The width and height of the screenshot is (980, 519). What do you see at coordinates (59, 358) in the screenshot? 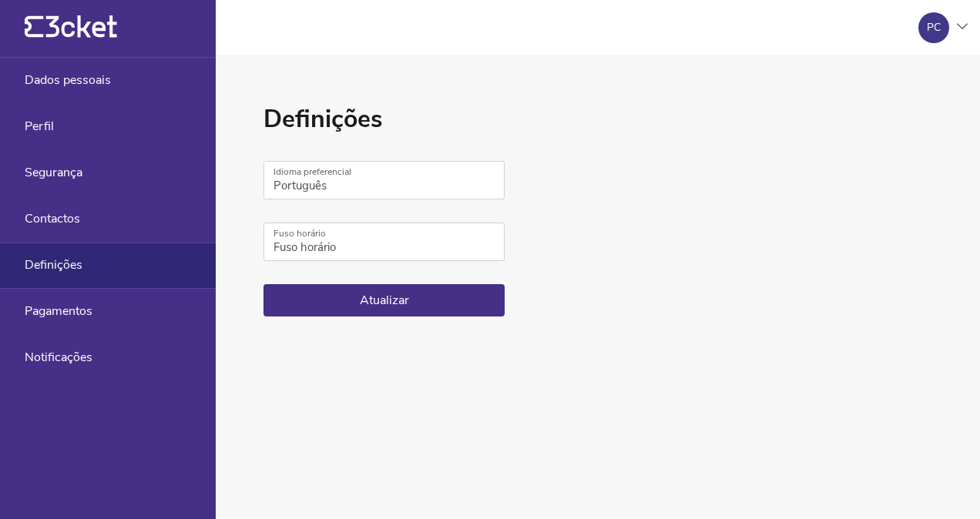
I see `span: Notificações` at bounding box center [59, 358].